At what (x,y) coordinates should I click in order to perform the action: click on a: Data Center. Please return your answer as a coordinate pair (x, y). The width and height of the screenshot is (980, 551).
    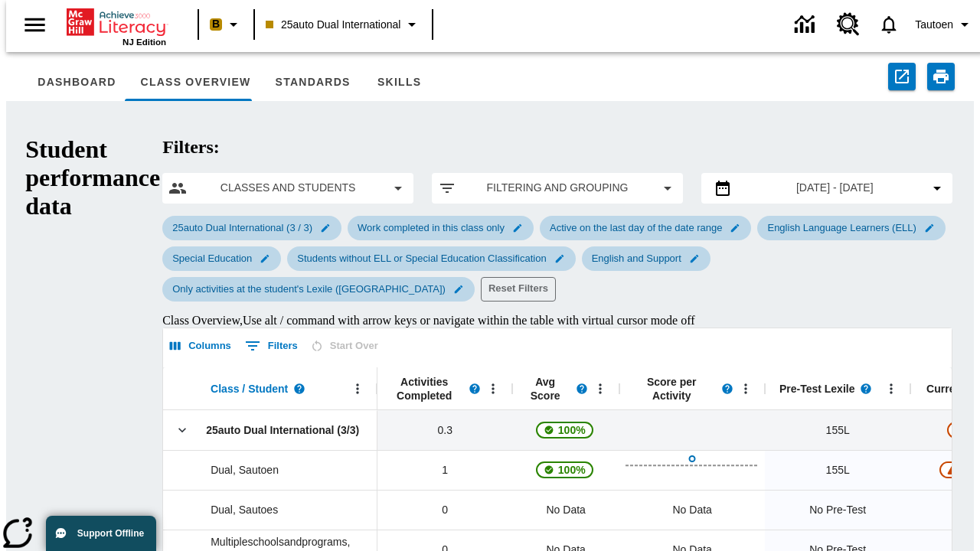
    Looking at the image, I should click on (806, 24).